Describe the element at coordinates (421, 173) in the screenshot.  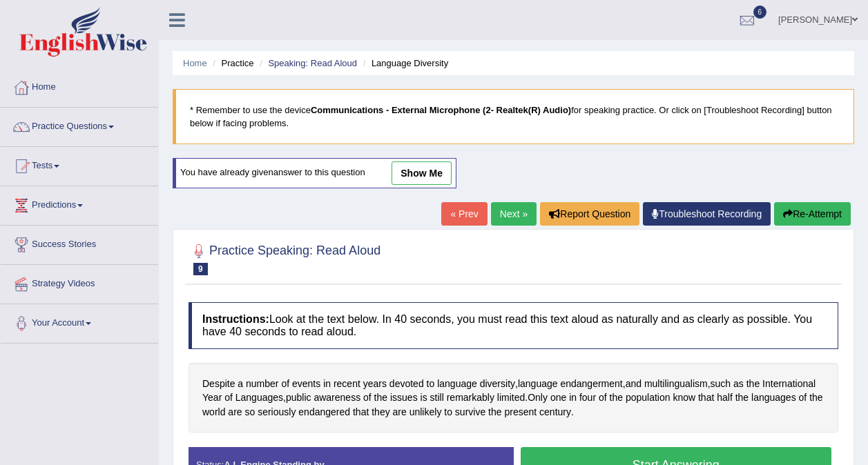
I see `a: show me` at that location.